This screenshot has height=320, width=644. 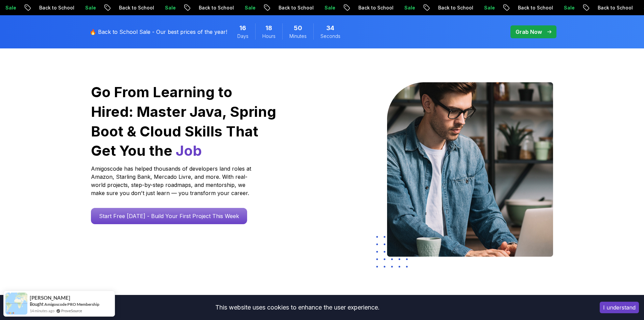 What do you see at coordinates (269, 28) in the screenshot?
I see `span: 18 Hours` at bounding box center [269, 28].